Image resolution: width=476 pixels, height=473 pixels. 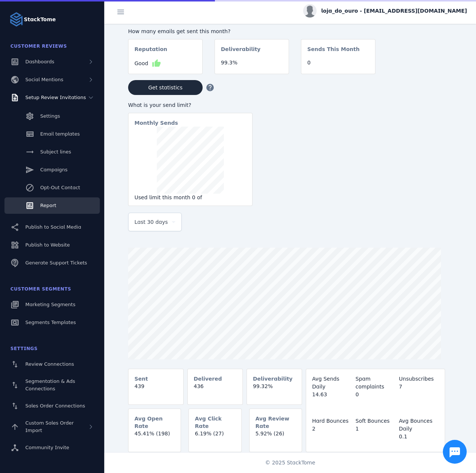 What do you see at coordinates (52, 323) in the screenshot?
I see `a: Segments Templates` at bounding box center [52, 323].